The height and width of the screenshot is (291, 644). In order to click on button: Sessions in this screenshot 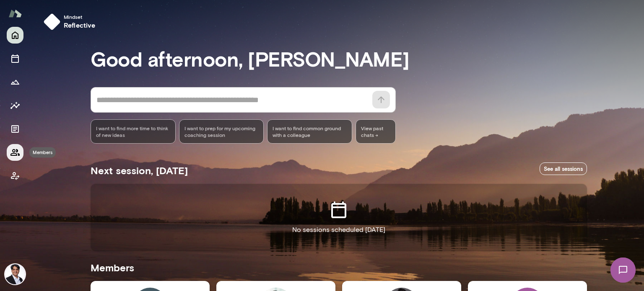, I will do `click(15, 58)`.